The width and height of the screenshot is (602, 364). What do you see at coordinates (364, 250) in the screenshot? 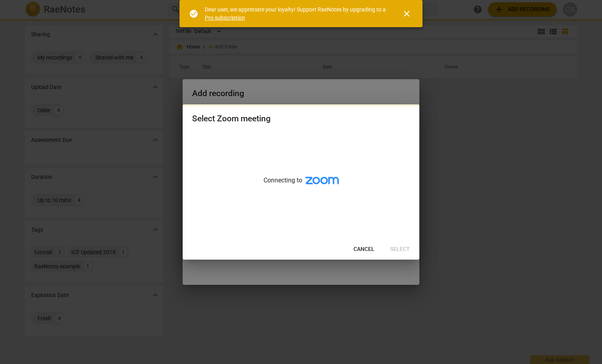
I see `button: Cancel` at bounding box center [364, 250].